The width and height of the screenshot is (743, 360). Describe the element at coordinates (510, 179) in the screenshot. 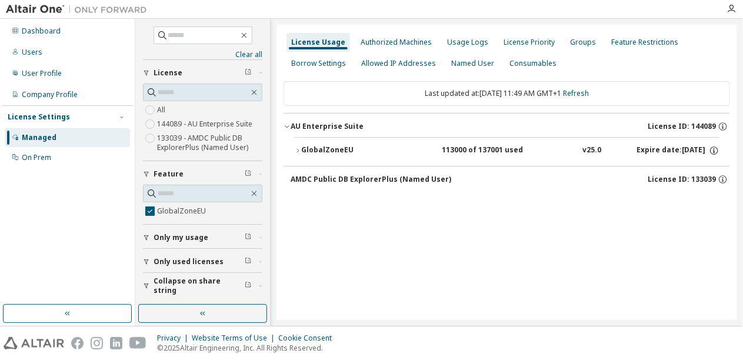

I see `button: AMDC Public DB ExplorerPlus (Named User)License ID: 133039` at that location.